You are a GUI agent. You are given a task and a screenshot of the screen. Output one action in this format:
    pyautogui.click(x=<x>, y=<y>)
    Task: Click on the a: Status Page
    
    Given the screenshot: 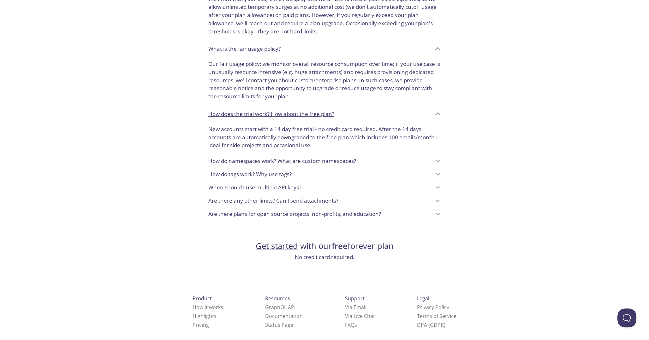 What is the action you would take?
    pyautogui.click(x=279, y=325)
    